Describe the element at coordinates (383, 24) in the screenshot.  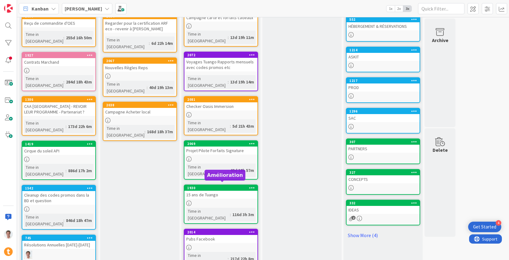
I see `div: 552HÉBERGEMENT & RÉSERVATIONS` at that location.